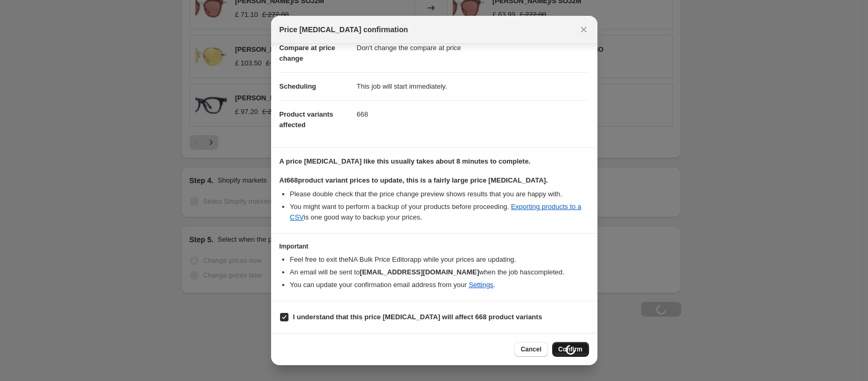 Image resolution: width=868 pixels, height=381 pixels. Describe the element at coordinates (473, 114) in the screenshot. I see `dd: 668` at that location.